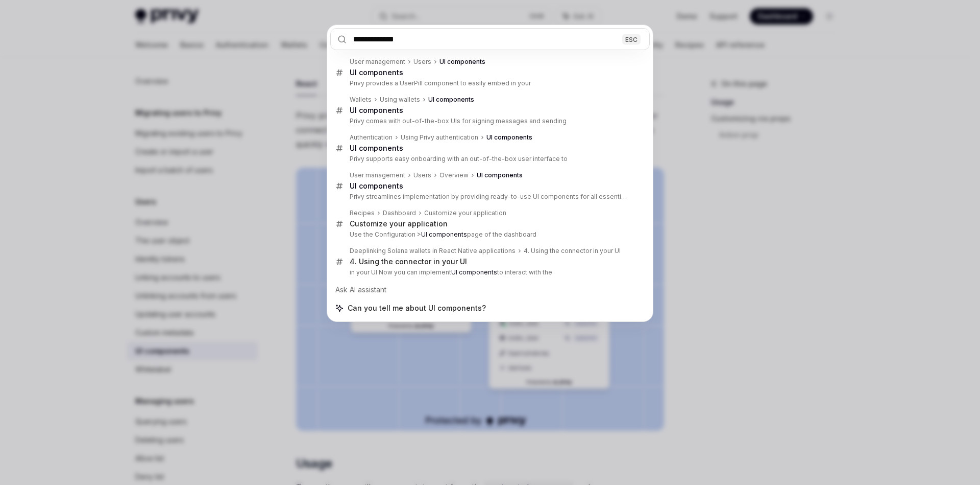  Describe the element at coordinates (360, 100) in the screenshot. I see `div: Wallets` at that location.